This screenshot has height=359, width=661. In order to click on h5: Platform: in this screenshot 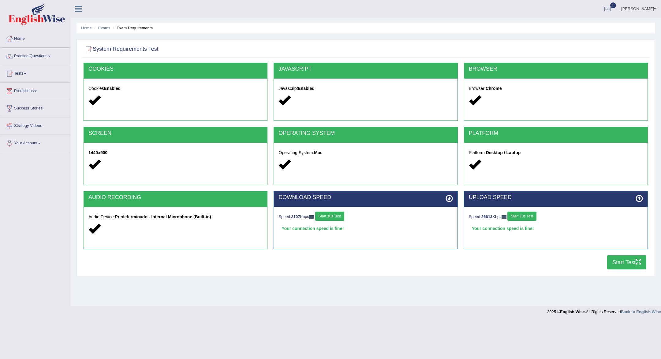, I will do `click(556, 153)`.